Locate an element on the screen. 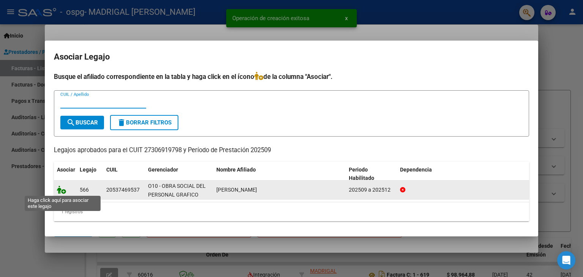  p: Legajos aprobados para el CUIT 27306919798 y Período de Prestación 202509 is located at coordinates (291, 150).